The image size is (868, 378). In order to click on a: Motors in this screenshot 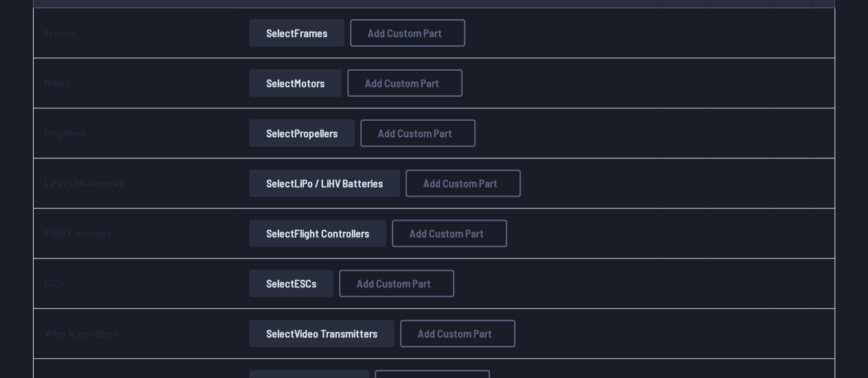, I will do `click(58, 83)`.